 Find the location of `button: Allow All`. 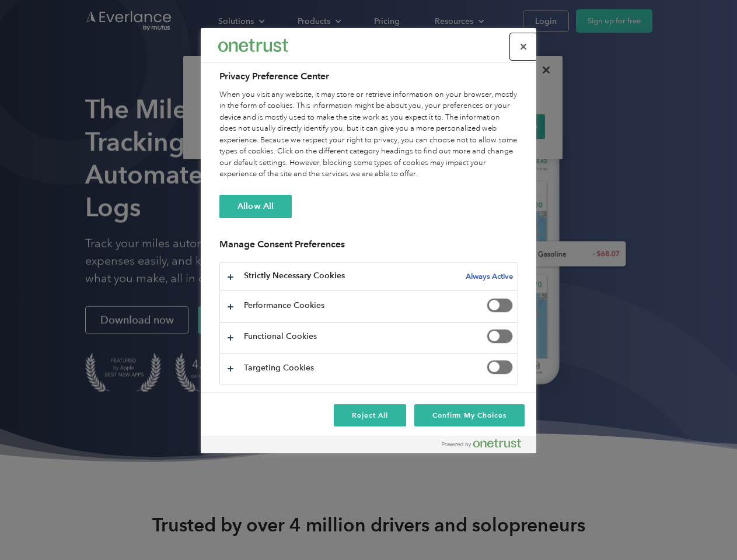

button: Allow All is located at coordinates (256, 206).